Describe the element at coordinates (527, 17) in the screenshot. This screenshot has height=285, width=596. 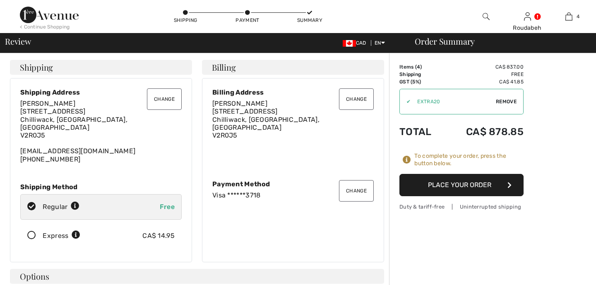
I see `img: My Info` at that location.